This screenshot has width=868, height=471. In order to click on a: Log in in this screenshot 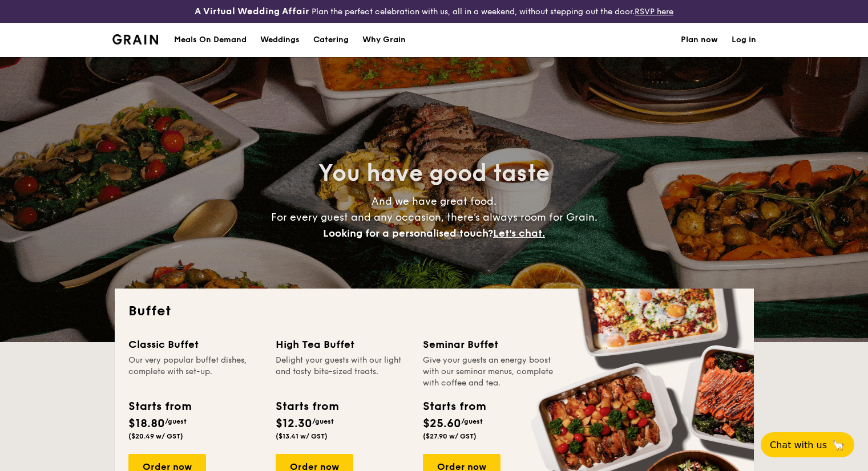, I will do `click(744, 40)`.